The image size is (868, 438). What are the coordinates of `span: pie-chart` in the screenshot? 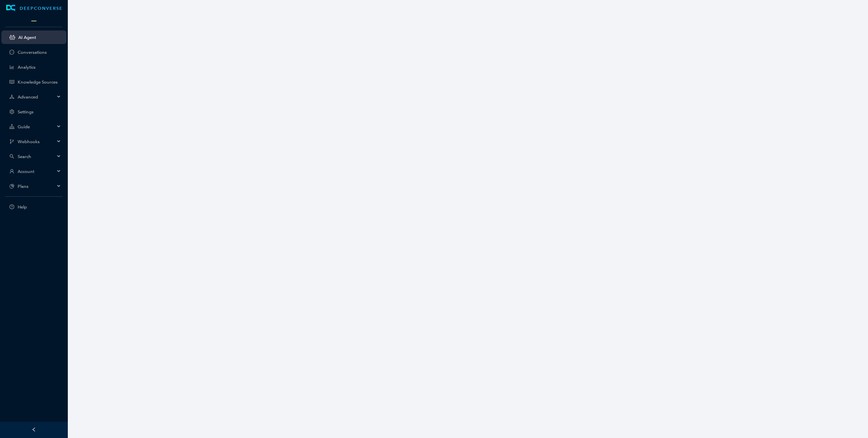 It's located at (12, 186).